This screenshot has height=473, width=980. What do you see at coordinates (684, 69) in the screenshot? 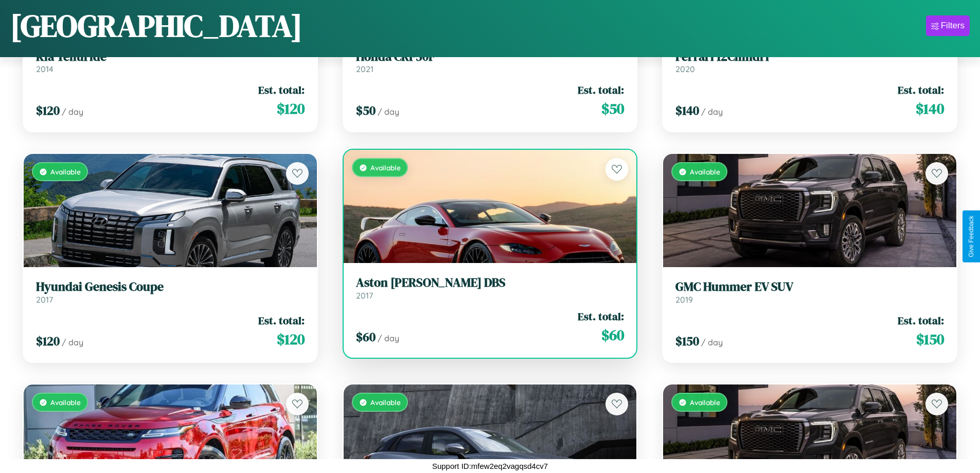
I see `span: 2020` at bounding box center [684, 69].